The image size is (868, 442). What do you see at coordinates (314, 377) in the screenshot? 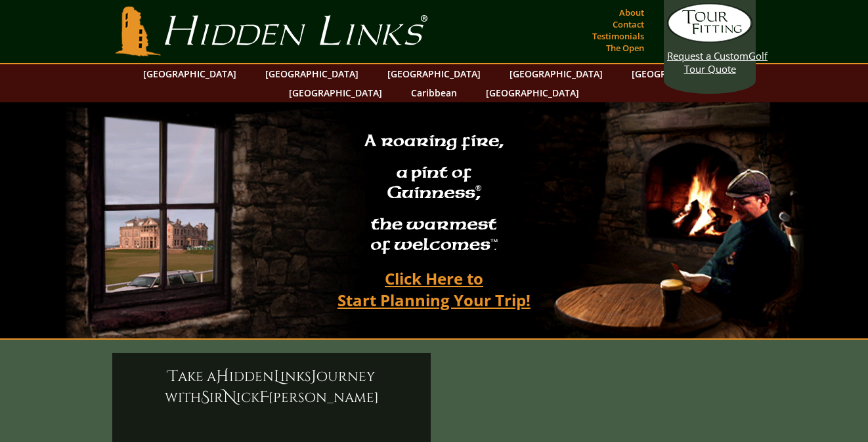
I see `span: J` at bounding box center [314, 377].